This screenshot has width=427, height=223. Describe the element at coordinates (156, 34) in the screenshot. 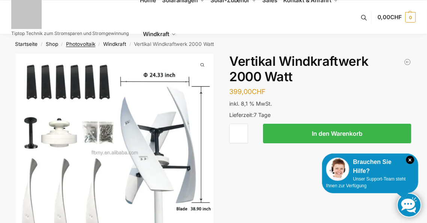

I see `span: Windkraft` at that location.